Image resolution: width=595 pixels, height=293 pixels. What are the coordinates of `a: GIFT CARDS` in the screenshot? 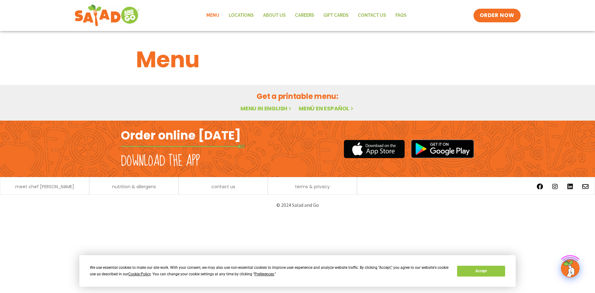 It's located at (336, 15).